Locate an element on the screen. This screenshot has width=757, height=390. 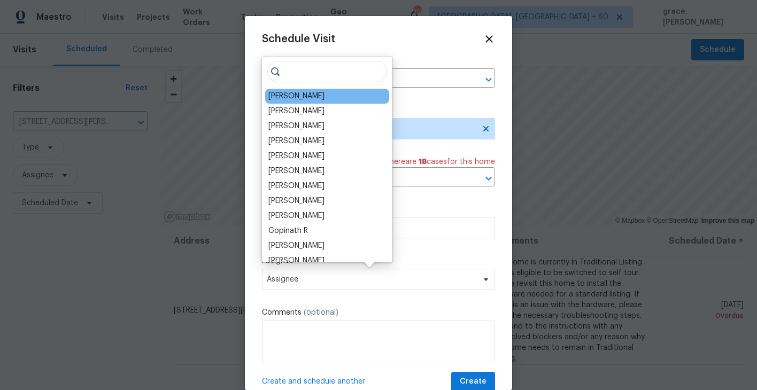
span: 18 is located at coordinates (422, 162).